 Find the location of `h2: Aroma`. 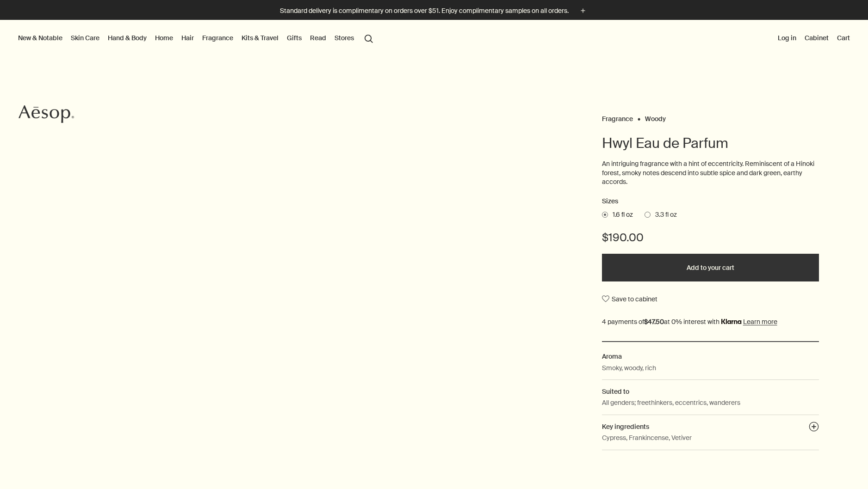

h2: Aroma is located at coordinates (710, 356).